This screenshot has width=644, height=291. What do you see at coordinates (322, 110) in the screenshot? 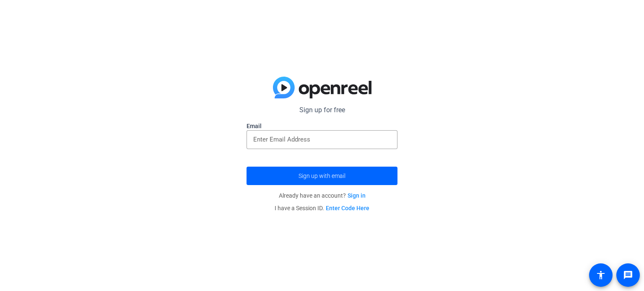
I see `p: Sign up for free` at bounding box center [322, 110].